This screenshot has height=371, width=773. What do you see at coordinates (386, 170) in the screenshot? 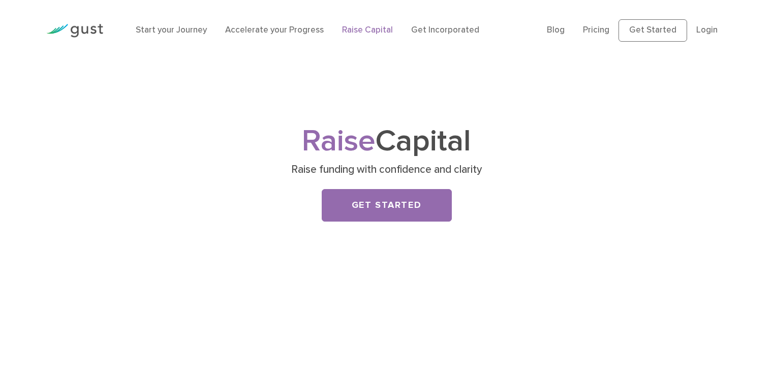
I see `p: Raise funding with confidence and clarity` at bounding box center [386, 170].